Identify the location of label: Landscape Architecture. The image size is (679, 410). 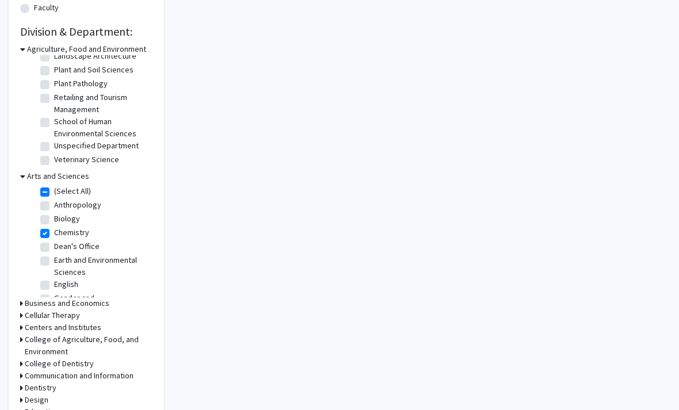
(95, 56).